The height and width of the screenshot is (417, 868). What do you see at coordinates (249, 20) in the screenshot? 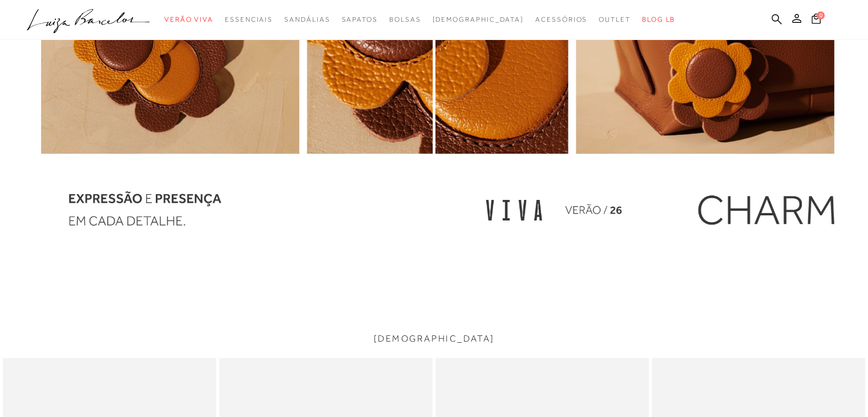
I see `span: Essenciais` at bounding box center [249, 20].